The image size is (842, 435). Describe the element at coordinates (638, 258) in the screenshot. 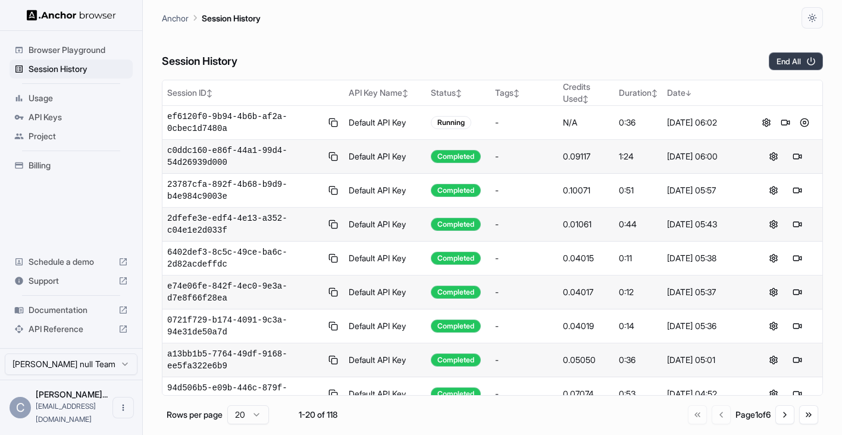

I see `div: 0:11` at that location.